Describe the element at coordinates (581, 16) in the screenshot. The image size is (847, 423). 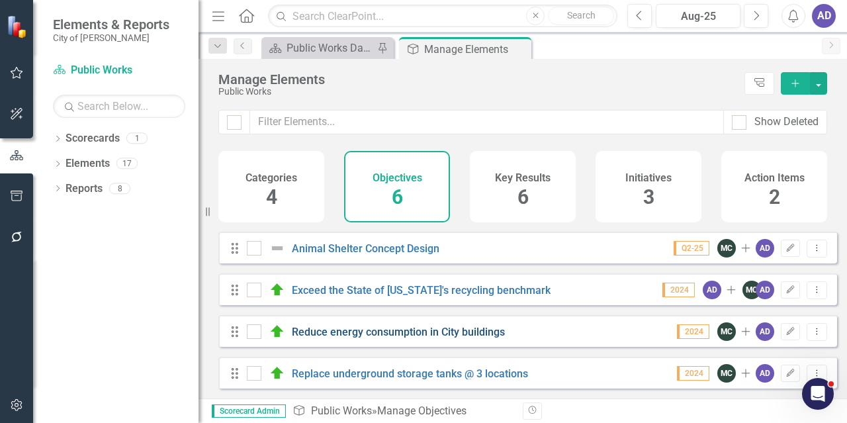
I see `button: Search` at that location.